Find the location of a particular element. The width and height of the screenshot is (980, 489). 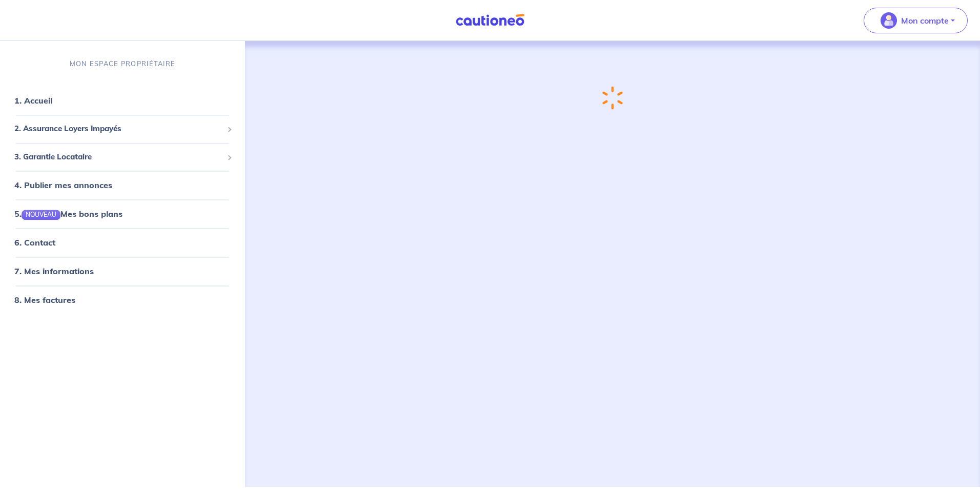

p: Mon compte is located at coordinates (925, 20).